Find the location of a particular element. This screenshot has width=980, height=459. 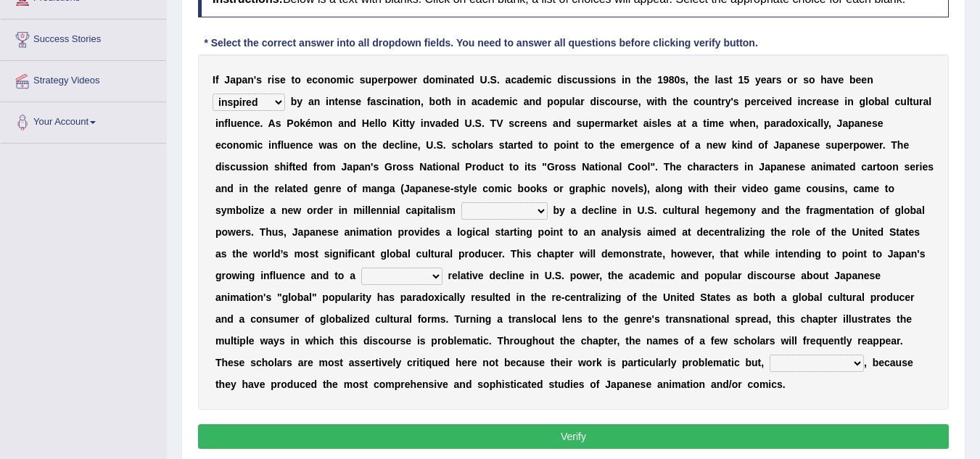

b: p is located at coordinates (767, 123).